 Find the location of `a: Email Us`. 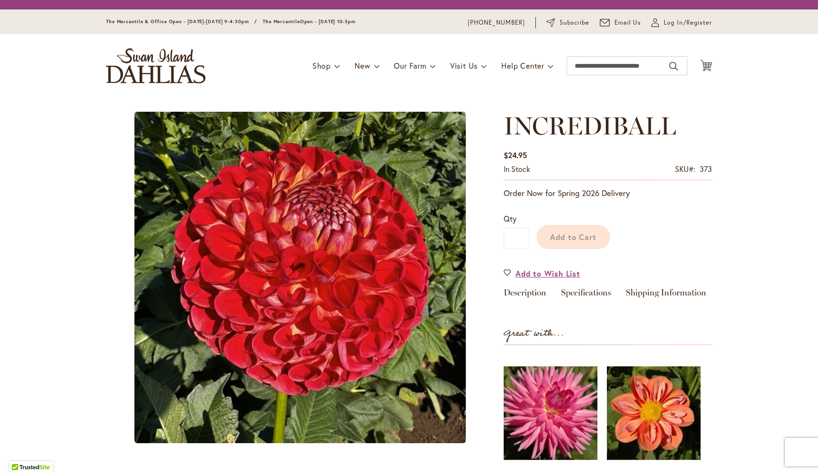

a: Email Us is located at coordinates (621, 23).